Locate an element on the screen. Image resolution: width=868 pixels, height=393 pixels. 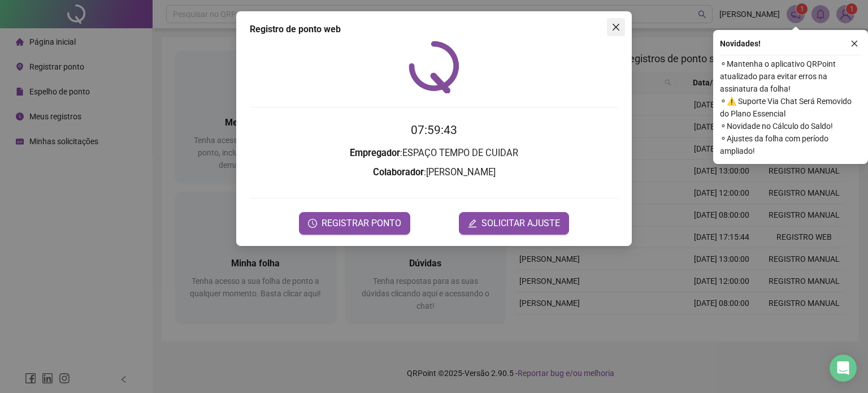
h3: : ESPAÇO TEMPO DE CUIDAR is located at coordinates (434, 153).